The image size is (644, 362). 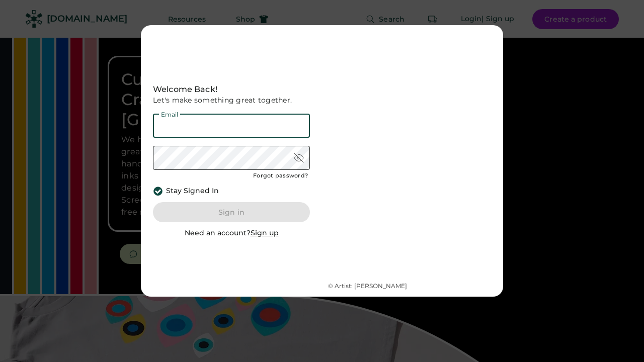 What do you see at coordinates (232, 212) in the screenshot?
I see `button: Sign in` at bounding box center [232, 212].